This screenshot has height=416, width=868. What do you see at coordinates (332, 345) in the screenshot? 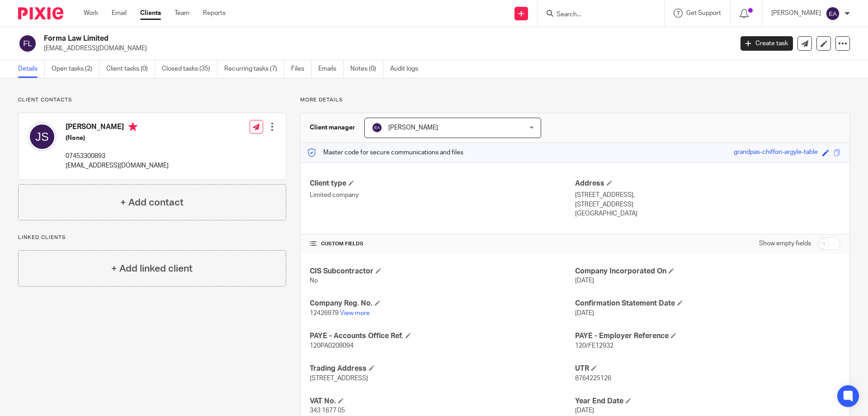
I see `span: 120PA0208094` at bounding box center [332, 345].